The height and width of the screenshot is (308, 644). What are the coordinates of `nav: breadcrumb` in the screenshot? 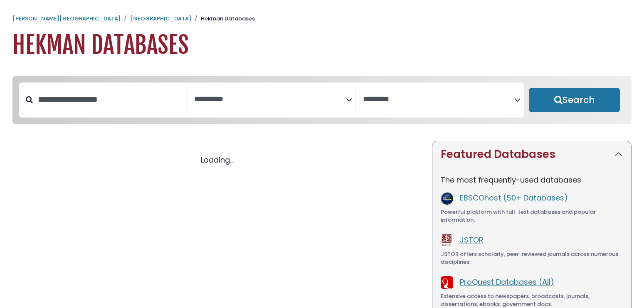 It's located at (322, 18).